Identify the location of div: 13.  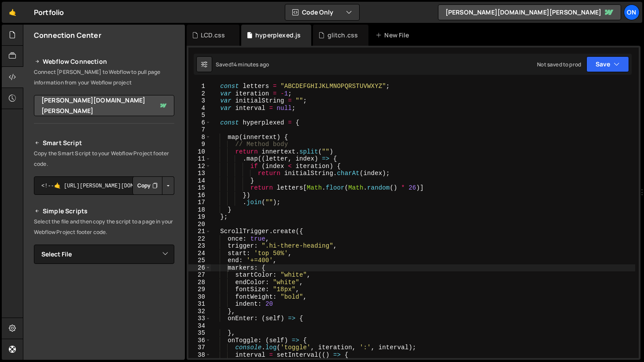
(199, 173).